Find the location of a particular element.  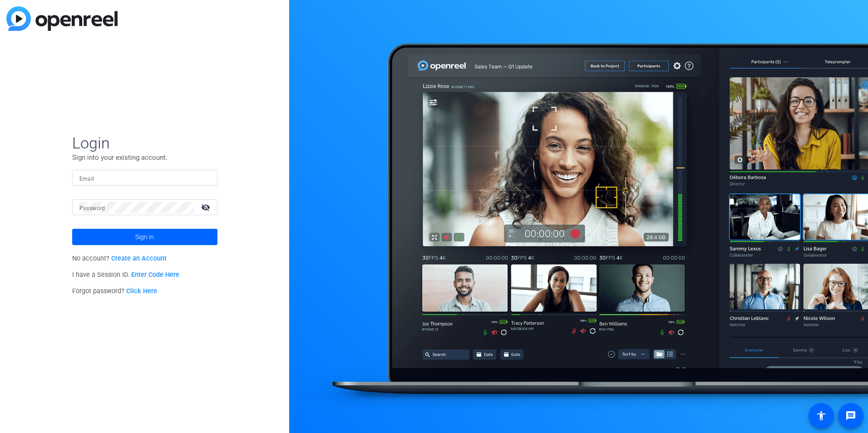

span: Login is located at coordinates (145, 143).